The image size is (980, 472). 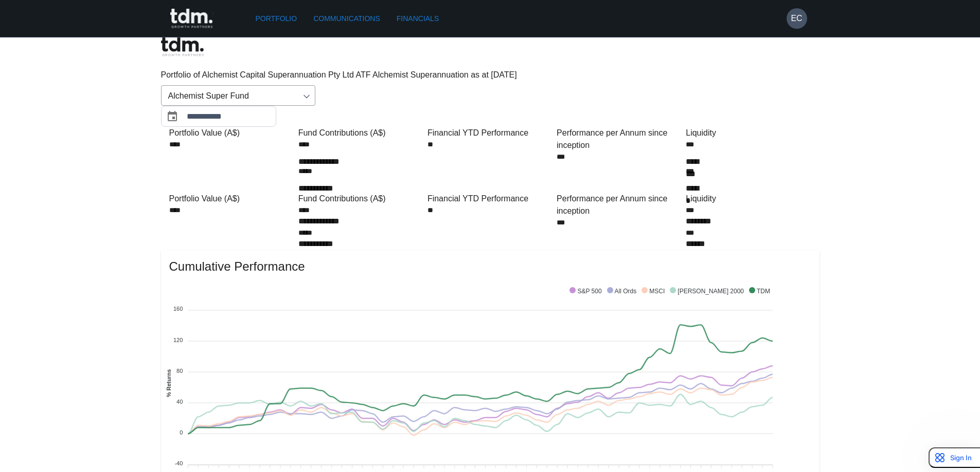 I want to click on a: Communications, so click(x=346, y=19).